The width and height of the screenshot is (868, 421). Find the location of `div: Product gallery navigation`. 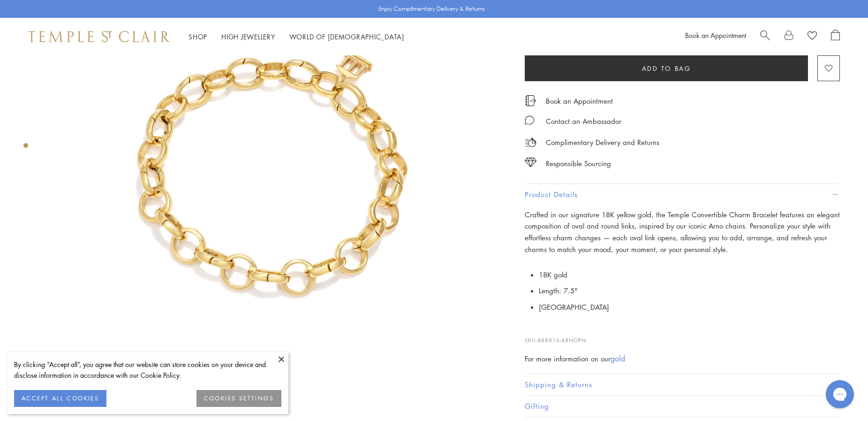

div: Product gallery navigation is located at coordinates (26, 148).